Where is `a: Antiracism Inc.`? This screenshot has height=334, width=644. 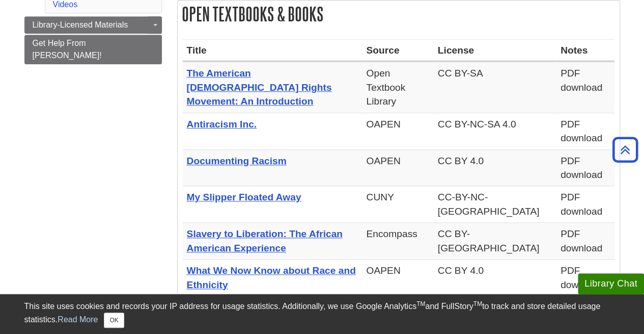 a: Antiracism Inc. is located at coordinates (222, 124).